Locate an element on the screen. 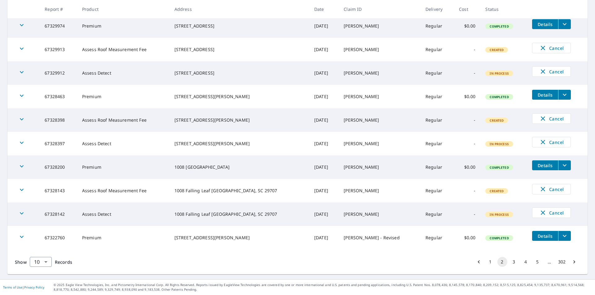  div: 10 is located at coordinates (41, 262).